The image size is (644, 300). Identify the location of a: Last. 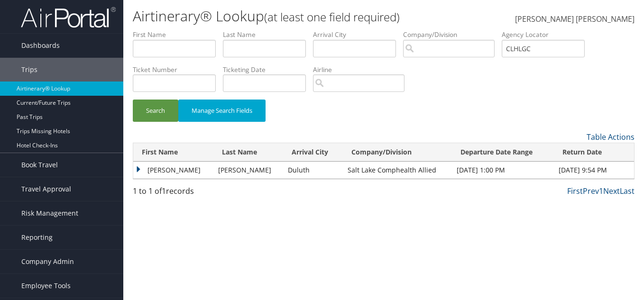
(627, 191).